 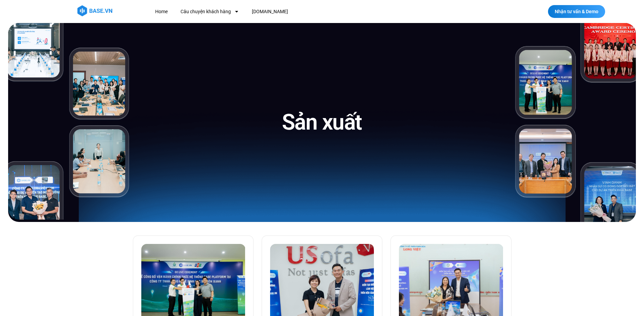 I want to click on h1: Sản xuất, so click(x=322, y=122).